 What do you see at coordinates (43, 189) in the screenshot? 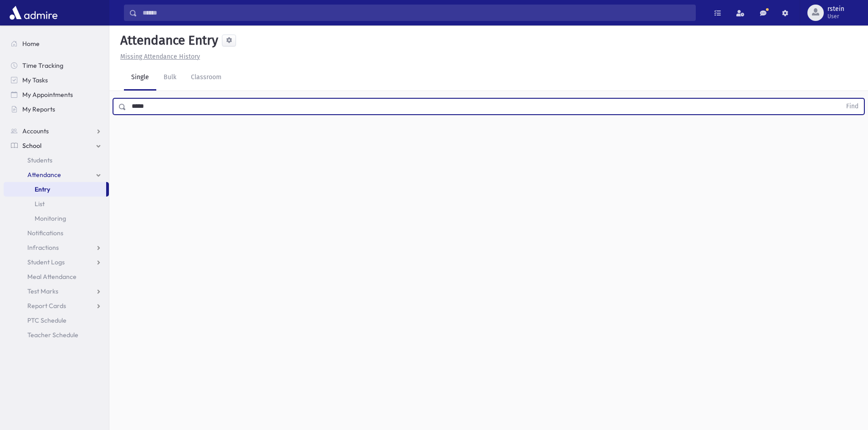
I see `span: Entry` at bounding box center [43, 189].